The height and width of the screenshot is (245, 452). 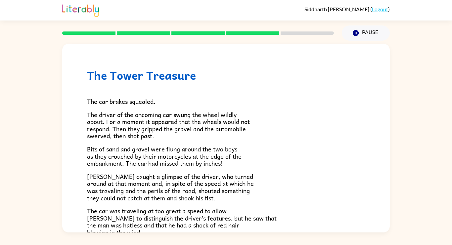 What do you see at coordinates (379, 9) in the screenshot?
I see `a: Logout` at bounding box center [379, 9].